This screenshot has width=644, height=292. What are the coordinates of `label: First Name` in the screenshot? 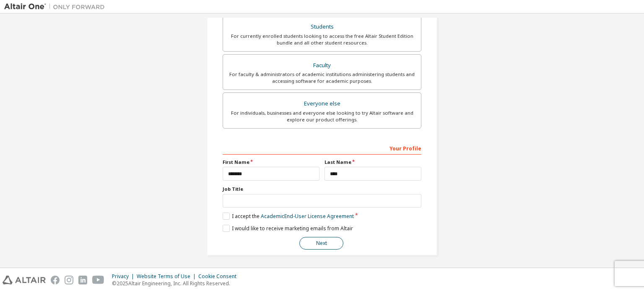 It's located at (271, 162).